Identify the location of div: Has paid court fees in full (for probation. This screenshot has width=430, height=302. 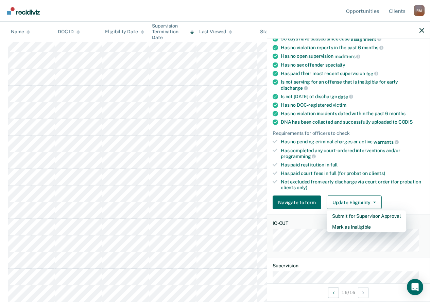
(353, 173).